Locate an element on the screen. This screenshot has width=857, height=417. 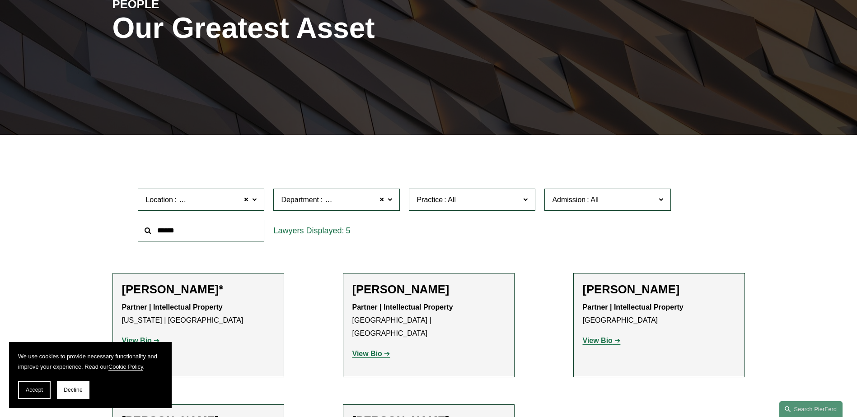
span: Admission is located at coordinates (569, 200).